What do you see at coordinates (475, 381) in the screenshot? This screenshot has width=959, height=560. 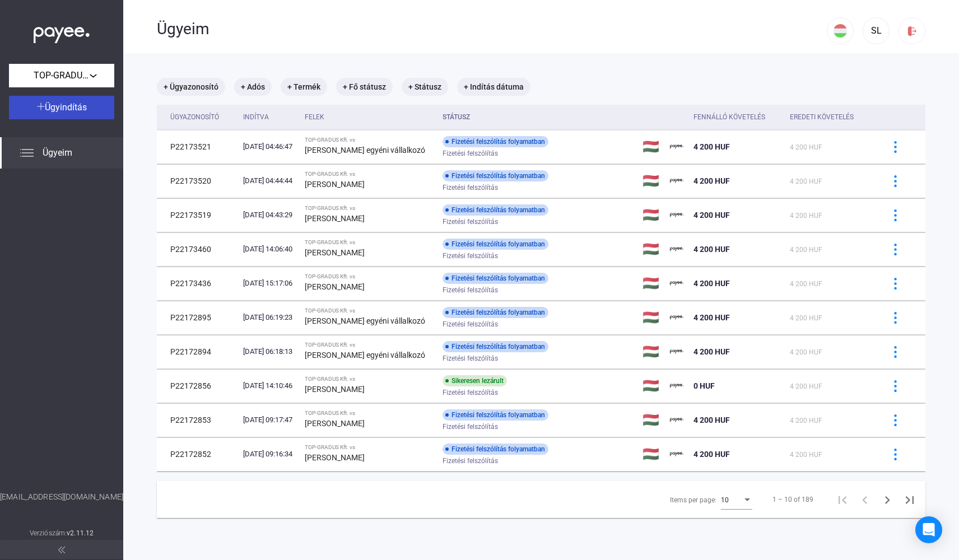 I see `div: Sikeresen lezárult` at bounding box center [475, 381].